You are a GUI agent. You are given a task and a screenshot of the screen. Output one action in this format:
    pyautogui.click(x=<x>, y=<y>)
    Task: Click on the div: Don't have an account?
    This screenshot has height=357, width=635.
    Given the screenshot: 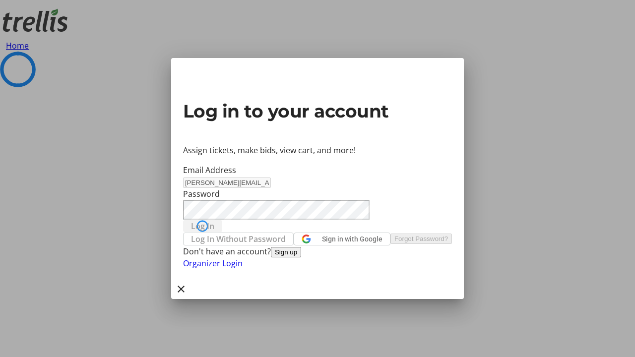 What is the action you would take?
    pyautogui.click(x=317, y=251)
    